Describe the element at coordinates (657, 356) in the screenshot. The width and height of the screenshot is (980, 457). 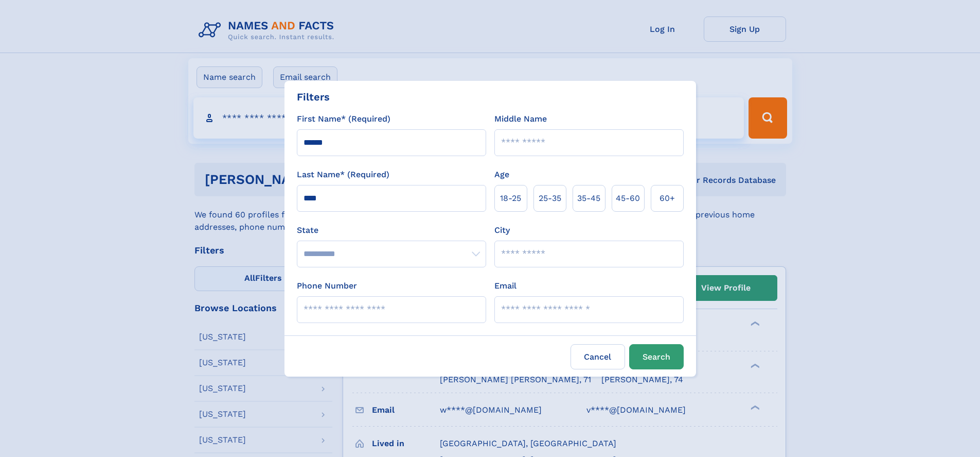
I see `button: Search` at that location.